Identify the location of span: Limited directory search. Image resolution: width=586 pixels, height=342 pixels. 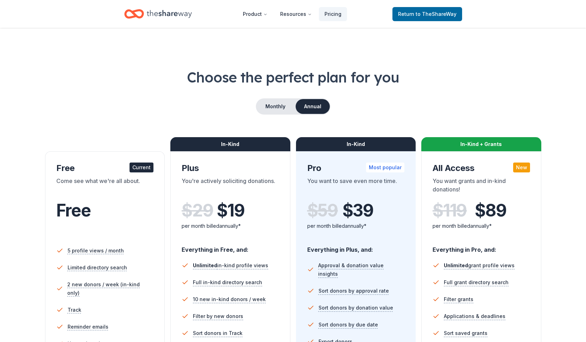
(97, 267).